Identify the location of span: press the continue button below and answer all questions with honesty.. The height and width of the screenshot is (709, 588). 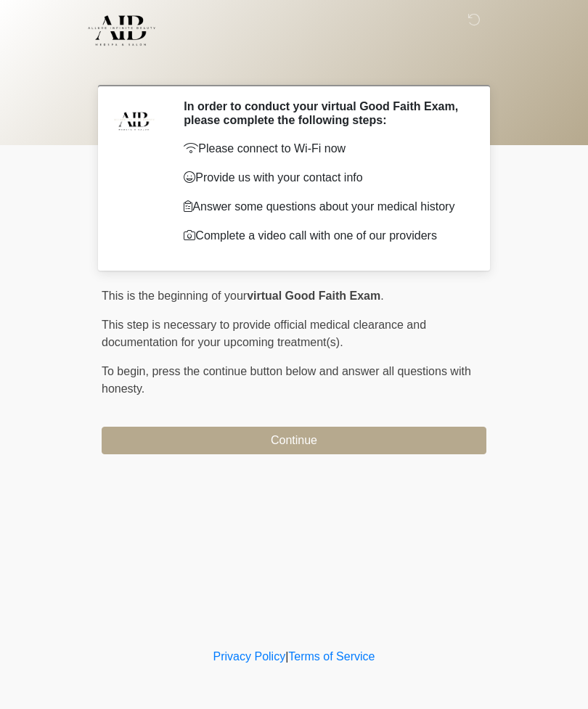
(286, 380).